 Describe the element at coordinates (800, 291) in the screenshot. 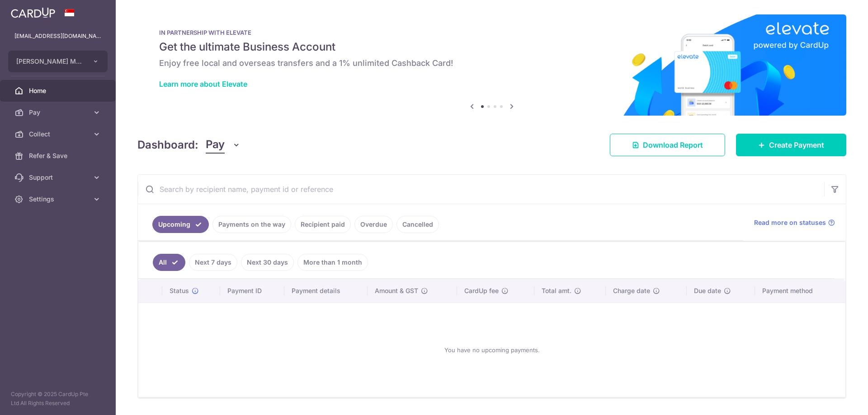

I see `th: Payment method` at that location.